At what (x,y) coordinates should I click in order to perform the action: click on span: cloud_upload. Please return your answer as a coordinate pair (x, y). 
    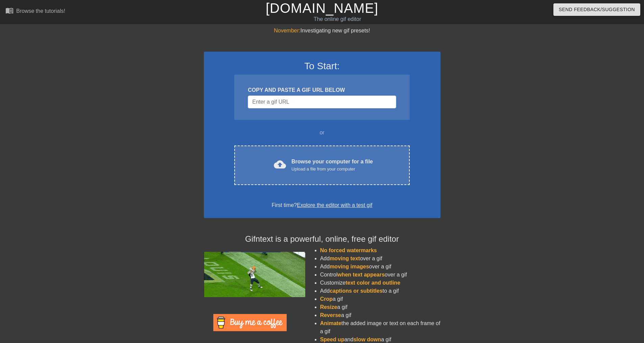
    Looking at the image, I should click on (280, 165).